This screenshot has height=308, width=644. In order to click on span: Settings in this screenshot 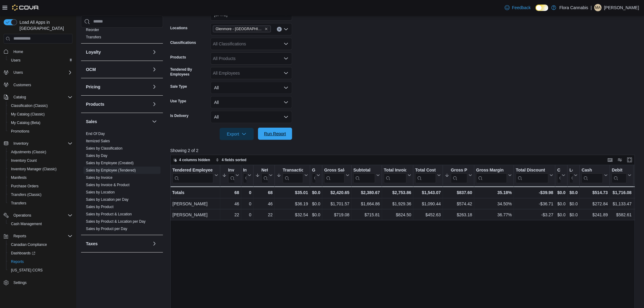, I will do `click(42, 283)`.